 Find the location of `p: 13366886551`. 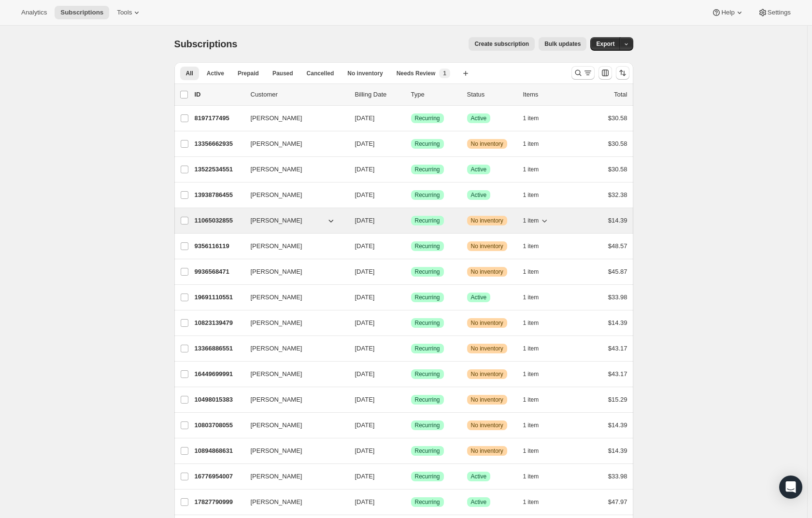

p: 13366886551 is located at coordinates (219, 348).